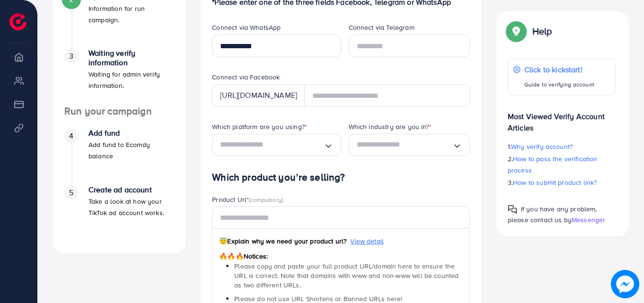 This screenshot has height=303, width=644. I want to click on li: Add fund, so click(119, 157).